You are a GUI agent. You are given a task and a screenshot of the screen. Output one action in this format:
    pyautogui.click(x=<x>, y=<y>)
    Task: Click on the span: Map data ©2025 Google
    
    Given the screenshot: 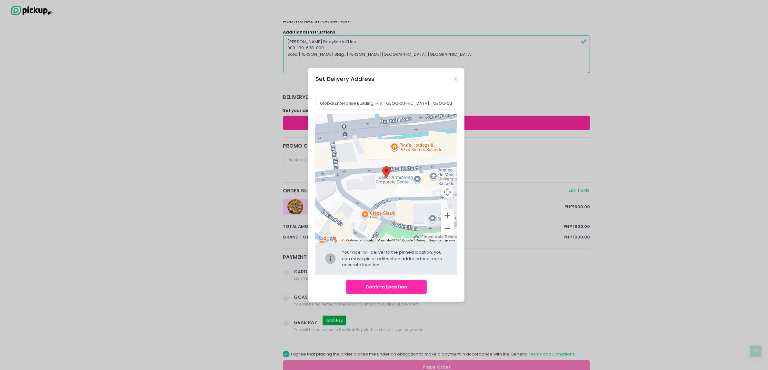 What is the action you would take?
    pyautogui.click(x=395, y=240)
    